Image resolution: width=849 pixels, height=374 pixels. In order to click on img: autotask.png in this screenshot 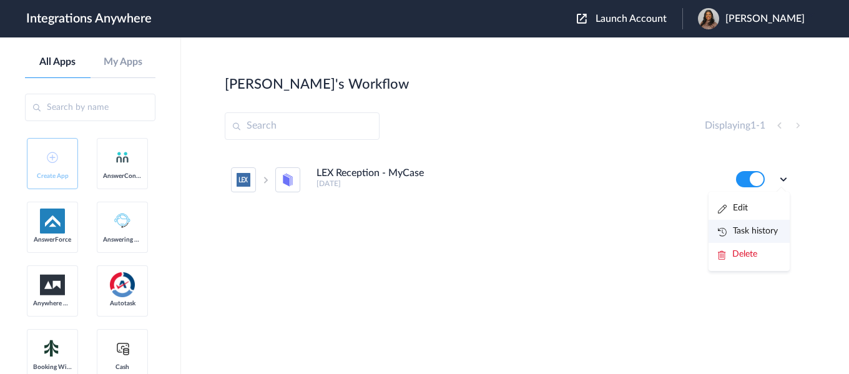, I will do `click(122, 285)`.